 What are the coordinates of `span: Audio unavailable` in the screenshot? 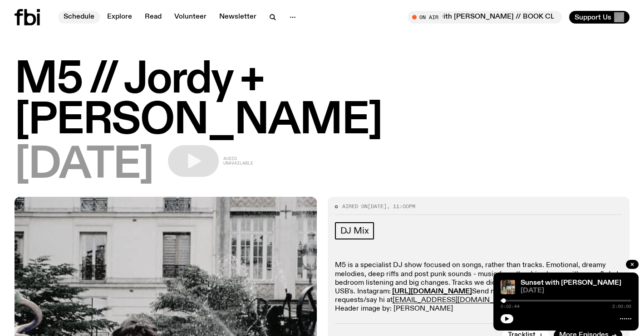 It's located at (238, 161).